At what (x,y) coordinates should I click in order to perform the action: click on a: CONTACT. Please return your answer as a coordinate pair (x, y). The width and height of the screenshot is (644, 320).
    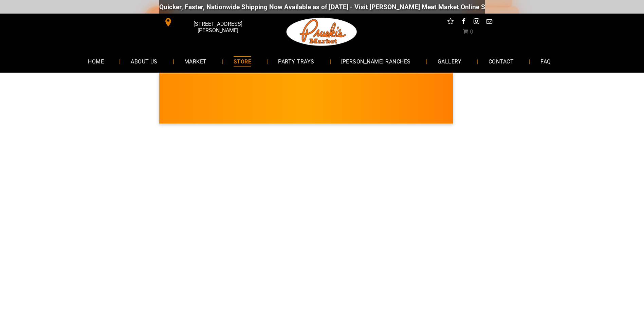
    Looking at the image, I should click on (501, 61).